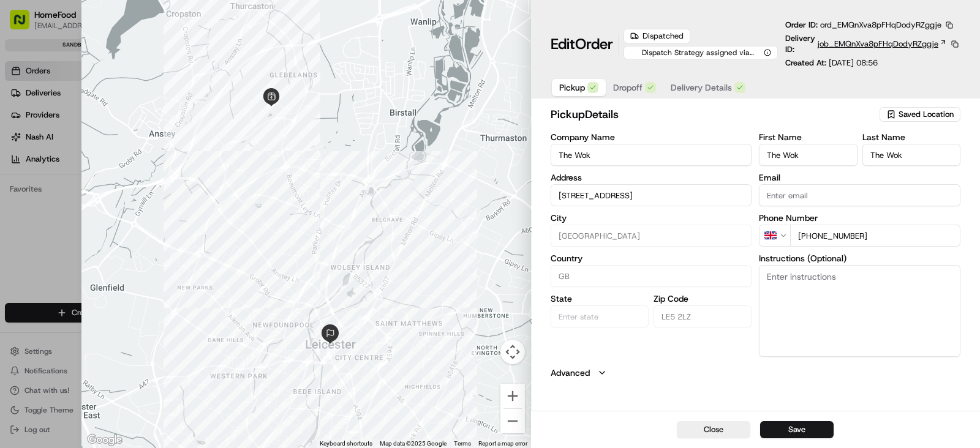 This screenshot has width=980, height=448. Describe the element at coordinates (22, 220) in the screenshot. I see `img: Klarizel Pensader` at that location.